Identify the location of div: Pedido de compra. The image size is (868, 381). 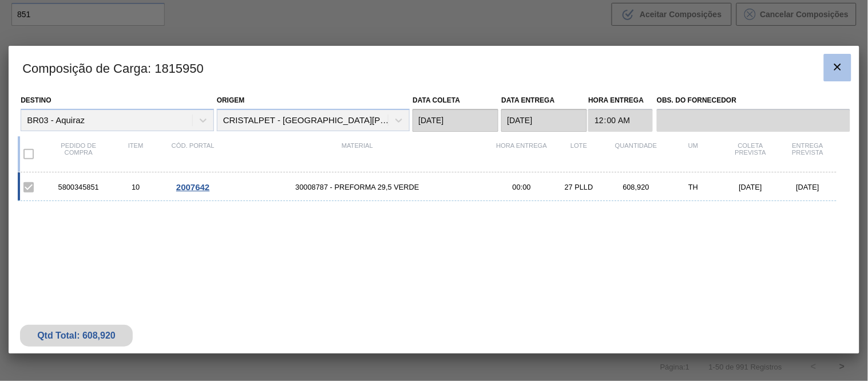
(78, 154).